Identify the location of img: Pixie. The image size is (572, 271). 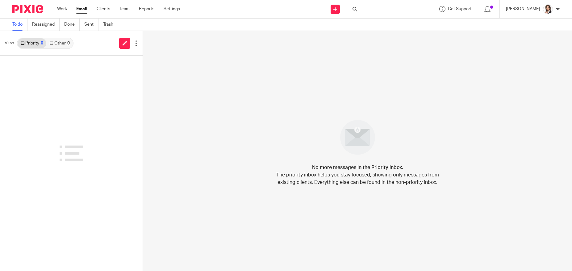
(28, 9).